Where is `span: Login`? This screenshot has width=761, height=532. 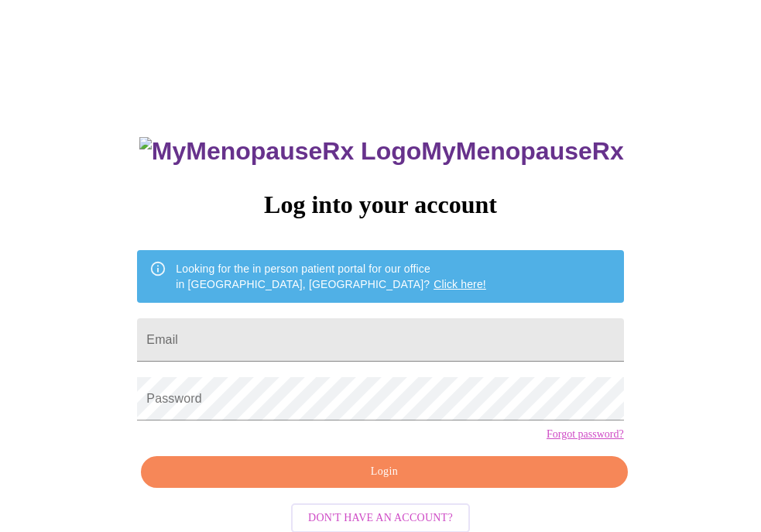
span: Login is located at coordinates (384, 472).